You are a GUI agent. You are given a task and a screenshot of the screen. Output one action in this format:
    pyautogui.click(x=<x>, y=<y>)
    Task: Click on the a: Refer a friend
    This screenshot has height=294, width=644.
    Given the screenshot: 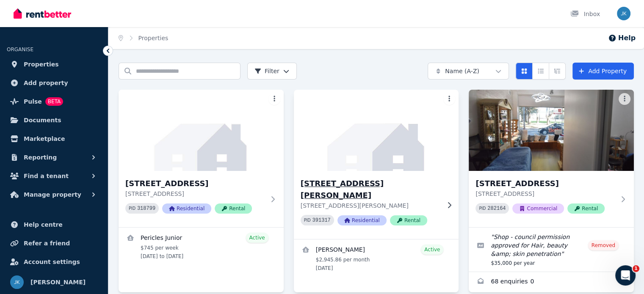 What is the action you would take?
    pyautogui.click(x=54, y=243)
    